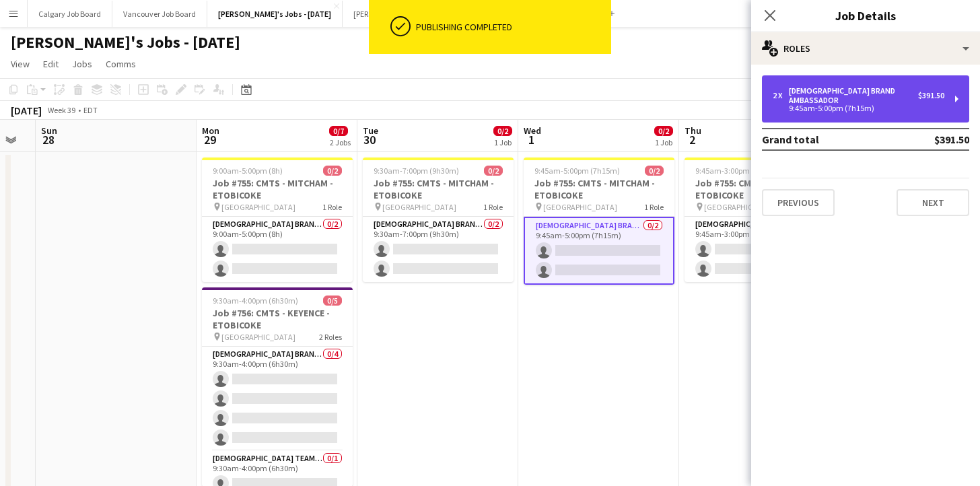 Image resolution: width=980 pixels, height=486 pixels. What do you see at coordinates (20, 64) in the screenshot?
I see `a: View` at bounding box center [20, 64].